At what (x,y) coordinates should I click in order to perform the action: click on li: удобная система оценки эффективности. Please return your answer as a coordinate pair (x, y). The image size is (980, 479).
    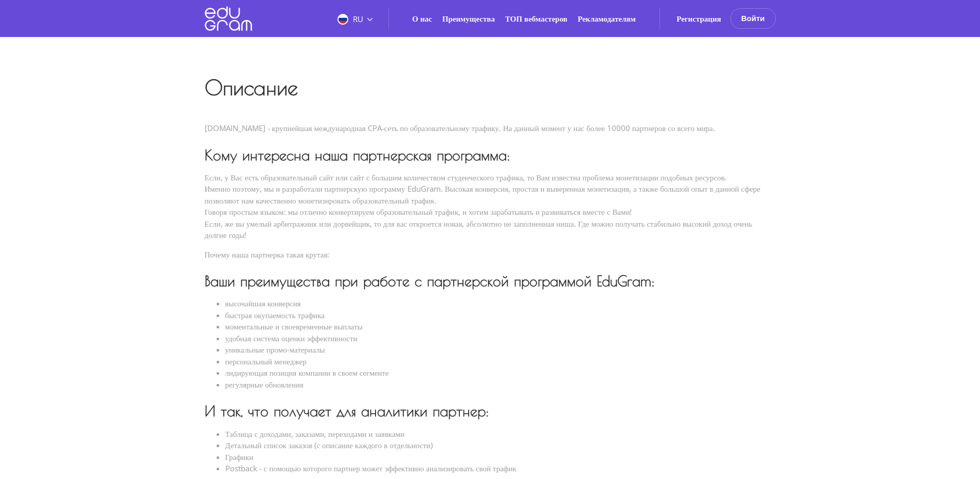
    Looking at the image, I should click on (501, 338).